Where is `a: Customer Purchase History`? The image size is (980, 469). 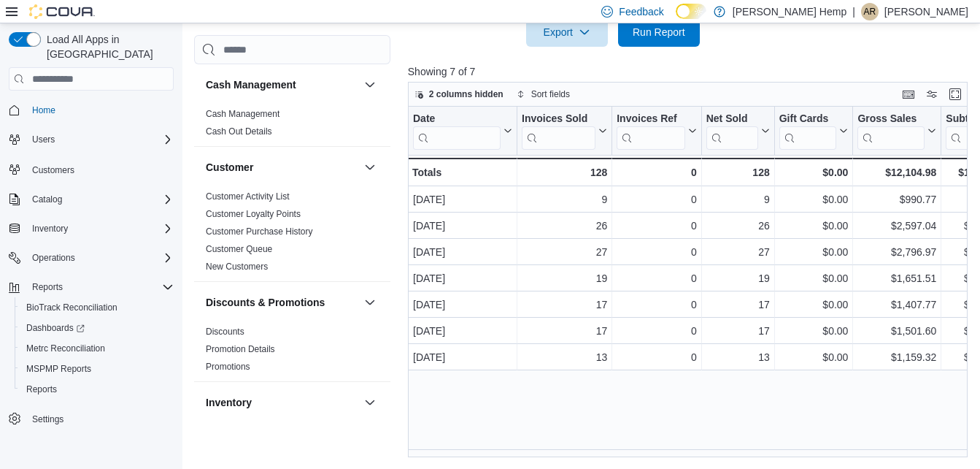
a: Customer Purchase History is located at coordinates (259, 231).